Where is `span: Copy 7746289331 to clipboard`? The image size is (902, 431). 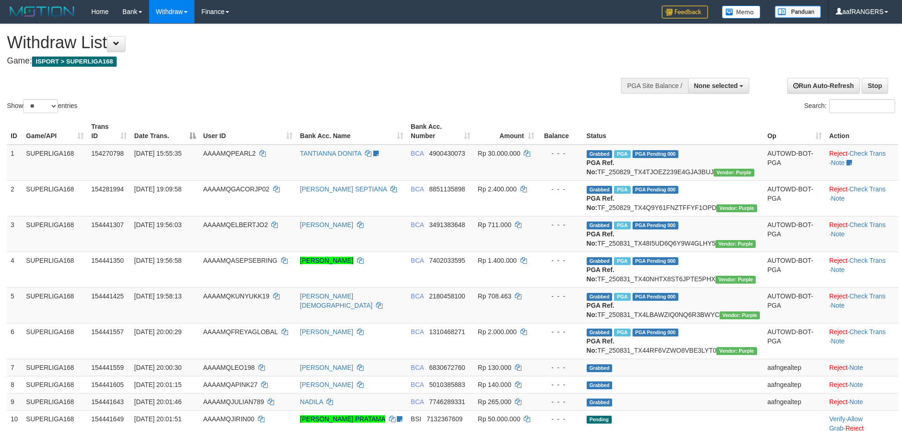
span: Copy 7746289331 to clipboard is located at coordinates (447, 401).